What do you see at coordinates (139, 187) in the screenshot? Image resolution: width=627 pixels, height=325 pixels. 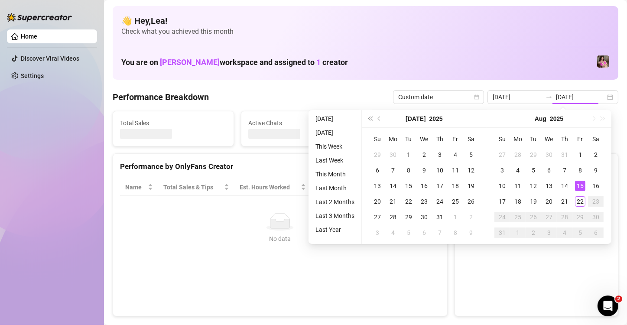 I see `th: Name` at bounding box center [139, 187].